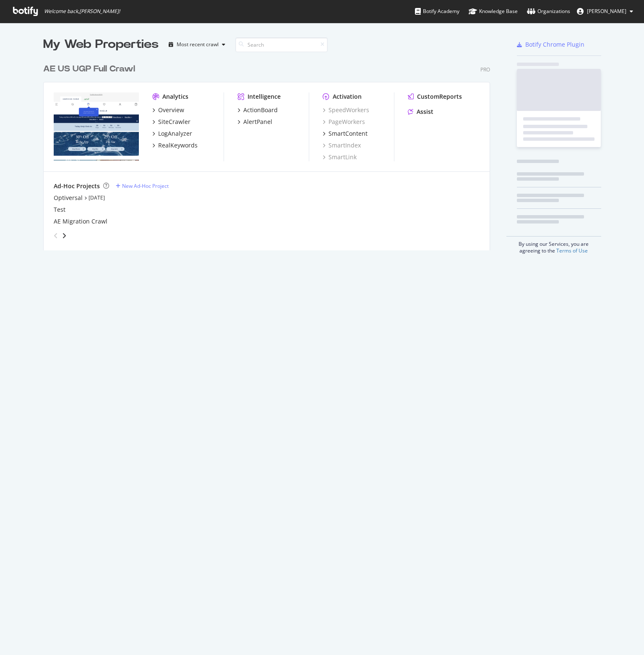 This screenshot has height=655, width=644. Describe the element at coordinates (64, 235) in the screenshot. I see `div: angle-right` at that location.